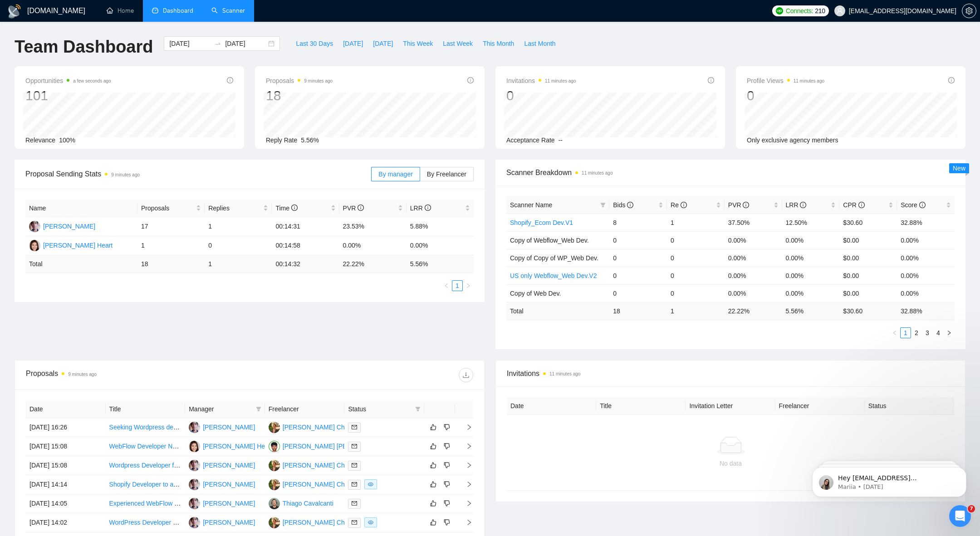  What do you see at coordinates (466, 375) in the screenshot?
I see `button: download` at bounding box center [466, 375].